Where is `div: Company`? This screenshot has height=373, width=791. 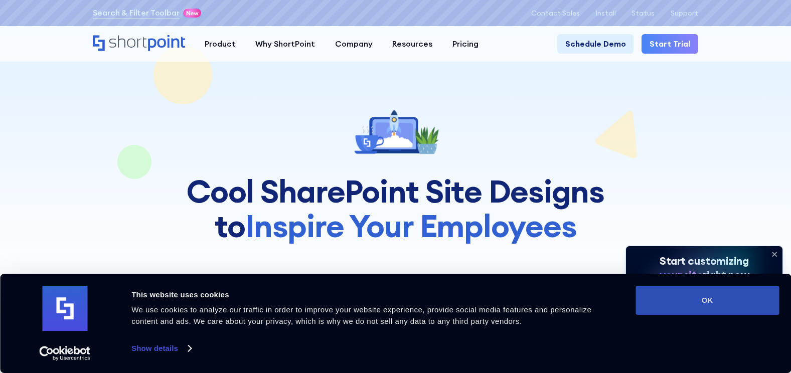 div: Company is located at coordinates (354, 44).